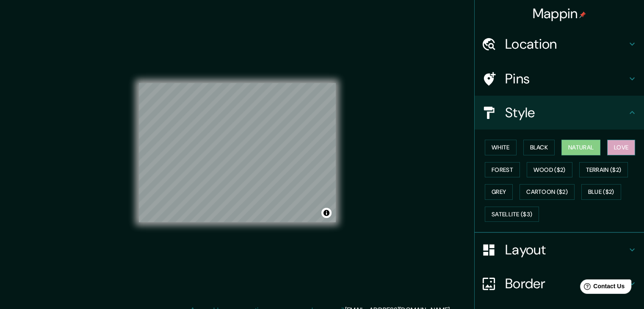 This screenshot has width=644, height=309. What do you see at coordinates (602, 192) in the screenshot?
I see `button: Blue ($2)` at bounding box center [602, 192].